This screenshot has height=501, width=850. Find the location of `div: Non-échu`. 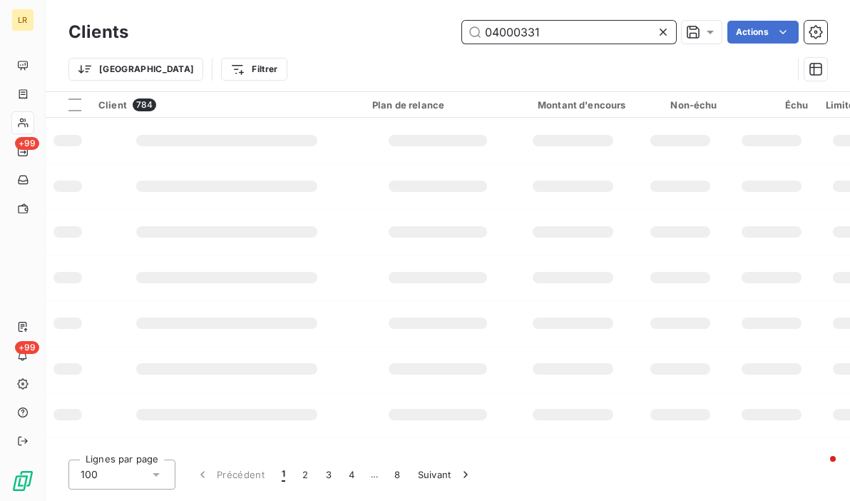

div: Non-échu is located at coordinates (681, 105).